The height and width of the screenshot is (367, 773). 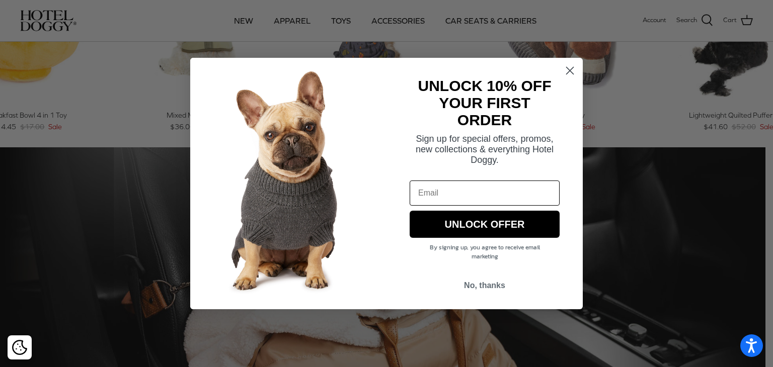 What do you see at coordinates (20, 348) in the screenshot?
I see `div: Cookie policy` at bounding box center [20, 348].